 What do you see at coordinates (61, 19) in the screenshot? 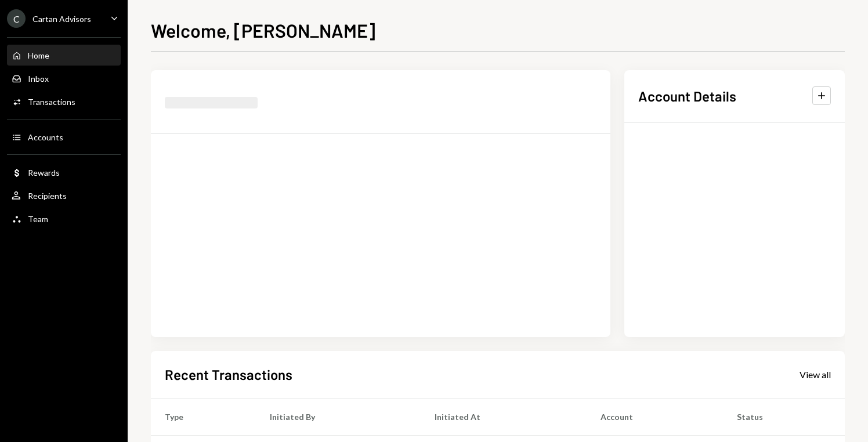
I see `div: Cartan Advisors` at bounding box center [61, 19].